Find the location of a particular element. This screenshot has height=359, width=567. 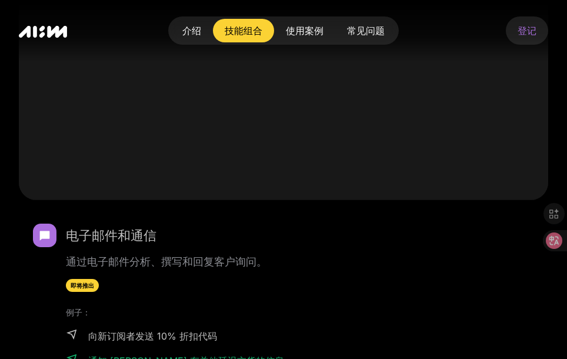

div: 电子邮件和通信 is located at coordinates (111, 235).